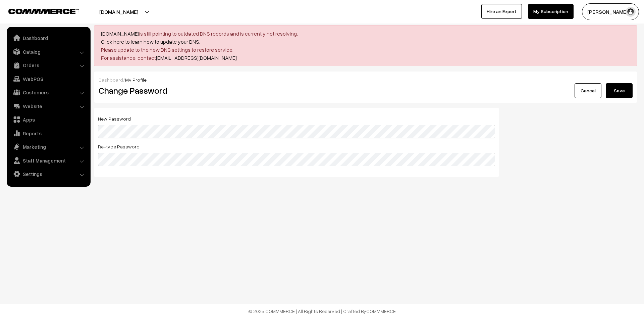  I want to click on a: Orders, so click(48, 65).